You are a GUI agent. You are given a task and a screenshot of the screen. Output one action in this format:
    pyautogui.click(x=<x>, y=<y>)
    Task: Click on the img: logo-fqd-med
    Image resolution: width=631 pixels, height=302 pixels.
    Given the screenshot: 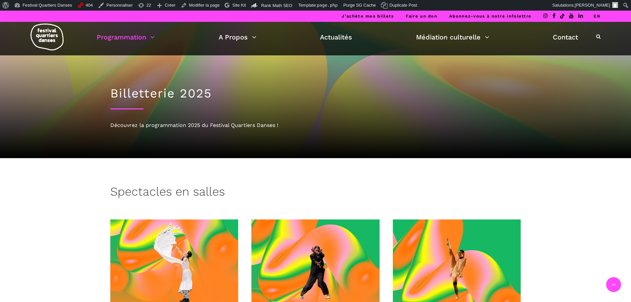 What is the action you would take?
    pyautogui.click(x=47, y=37)
    